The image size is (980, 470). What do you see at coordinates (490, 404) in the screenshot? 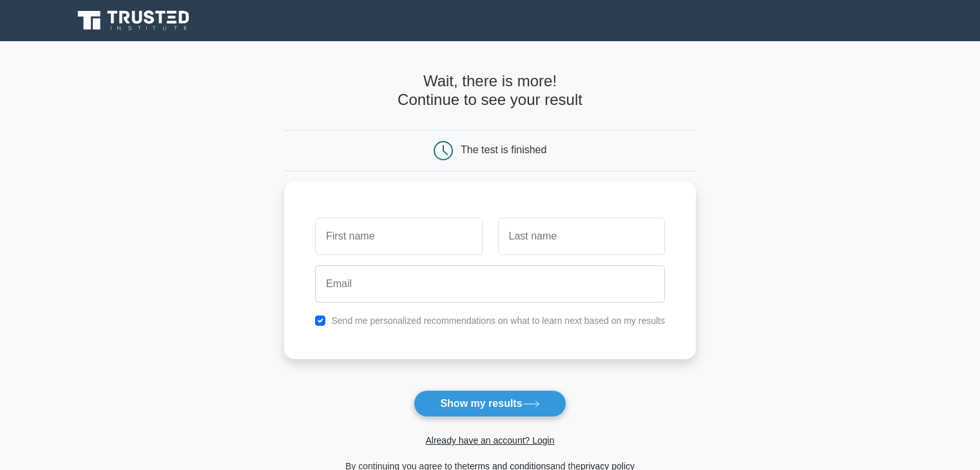
I see `button: Show my results` at bounding box center [490, 404].